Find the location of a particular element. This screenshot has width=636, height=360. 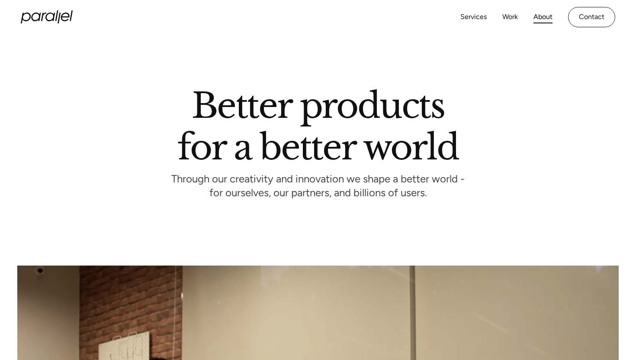

p: Through our creativity and innovation we shape a better world - for ourselves, our partners, and ... is located at coordinates (318, 186).